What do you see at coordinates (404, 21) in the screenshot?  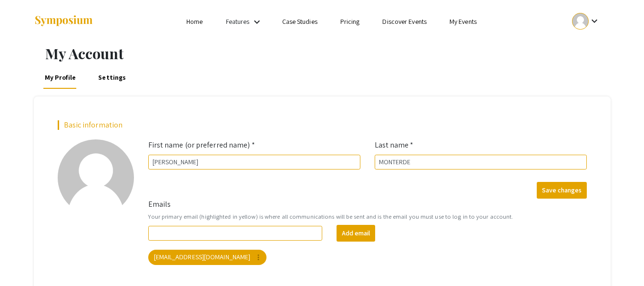 I see `a: Discover Events` at bounding box center [404, 21].